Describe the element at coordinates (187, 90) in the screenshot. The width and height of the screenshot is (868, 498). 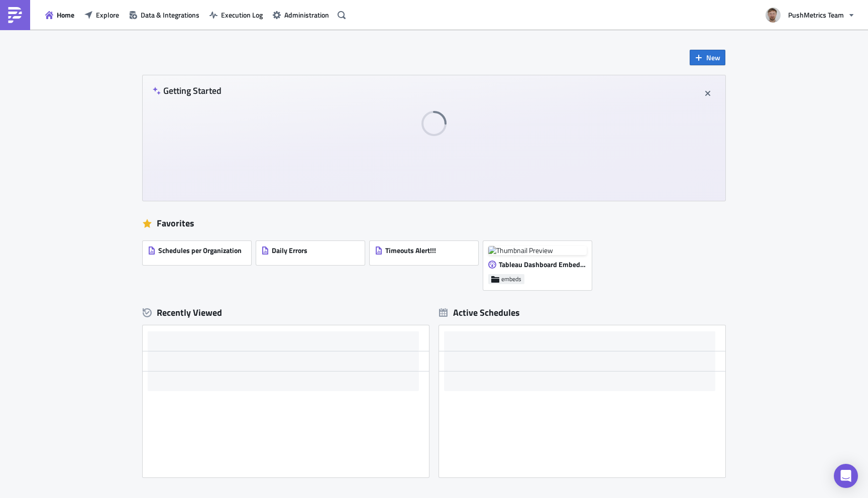
I see `h4: Getting Started` at that location.